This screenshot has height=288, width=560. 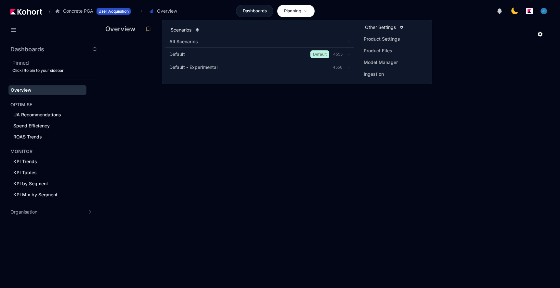 What do you see at coordinates (296, 11) in the screenshot?
I see `a: Planning` at bounding box center [296, 11].